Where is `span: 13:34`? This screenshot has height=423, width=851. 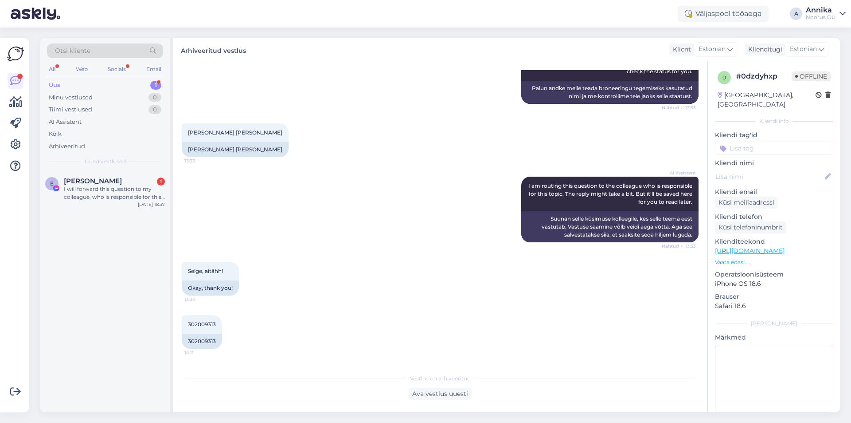
span: 13:34 is located at coordinates (201, 299).